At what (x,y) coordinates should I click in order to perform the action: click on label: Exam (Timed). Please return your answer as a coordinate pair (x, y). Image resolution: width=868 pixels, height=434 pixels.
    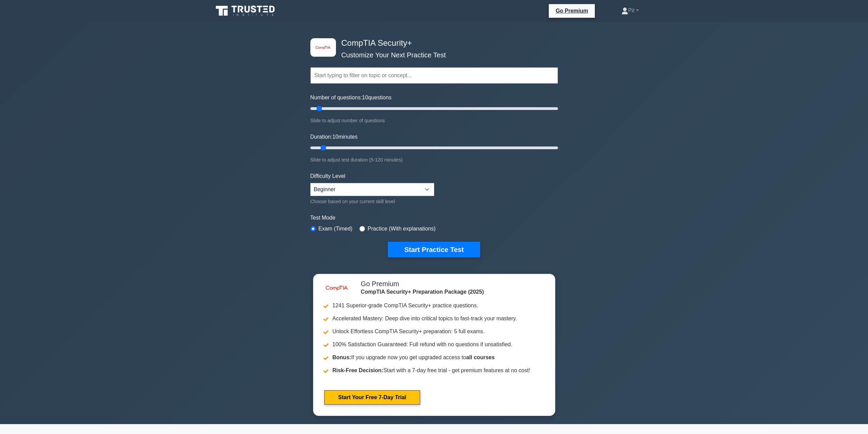
    Looking at the image, I should click on (336, 229).